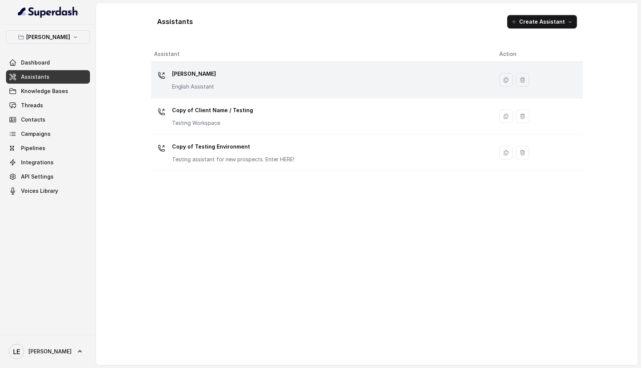 The width and height of the screenshot is (641, 368). What do you see at coordinates (175, 22) in the screenshot?
I see `h1: Assistants` at bounding box center [175, 22].